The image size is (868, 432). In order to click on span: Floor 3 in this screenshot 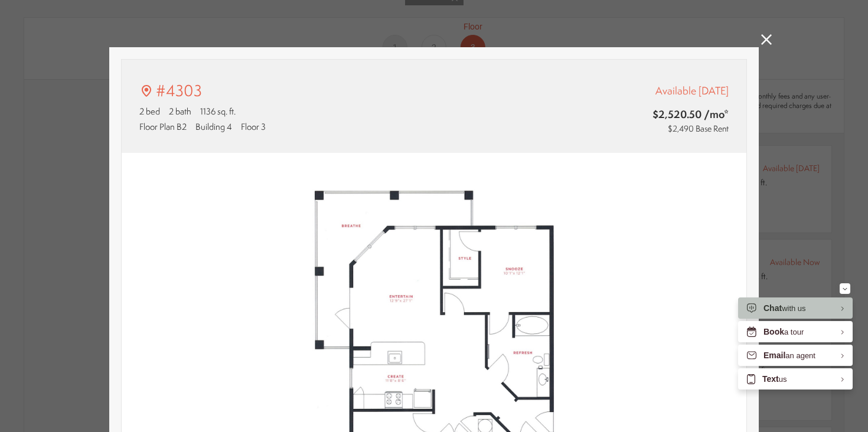, I will do `click(253, 126)`.